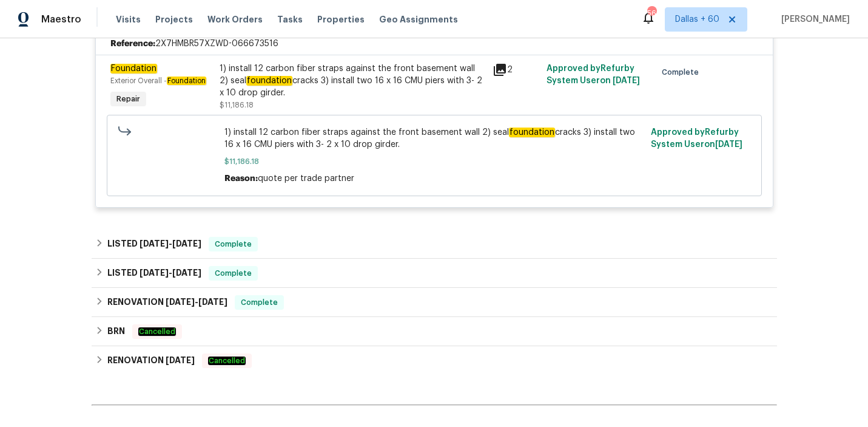 This screenshot has width=868, height=427. I want to click on div: 562, so click(651, 13).